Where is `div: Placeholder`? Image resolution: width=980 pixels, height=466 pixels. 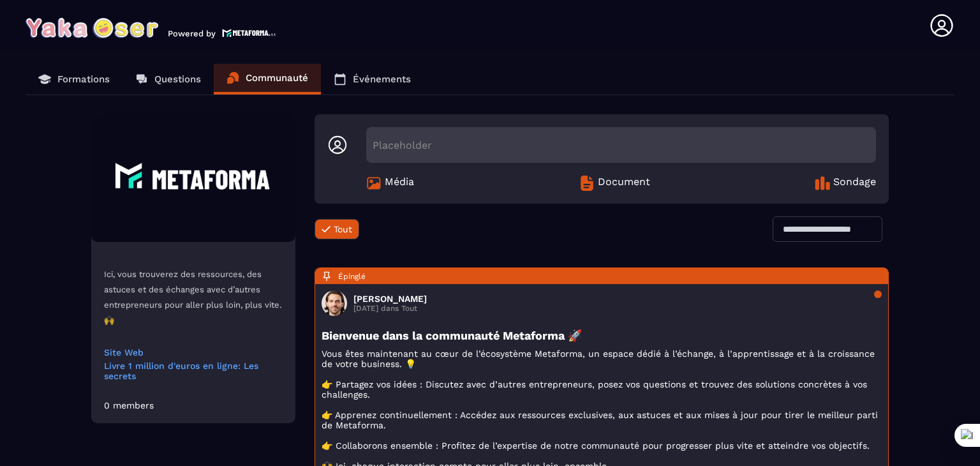
div: Placeholder is located at coordinates (621, 145).